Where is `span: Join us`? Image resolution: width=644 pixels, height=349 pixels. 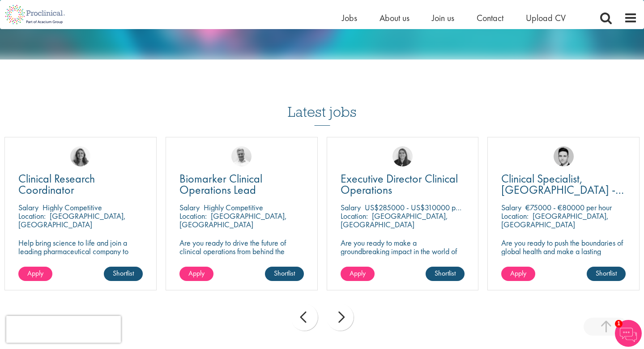
span: Join us is located at coordinates (443, 18).